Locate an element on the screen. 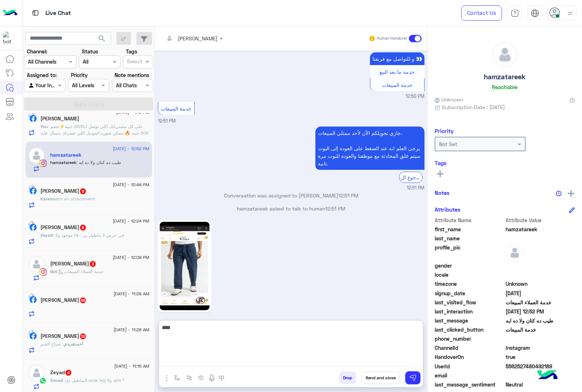 The height and width of the screenshot is (392, 582). span: HandoverOn is located at coordinates (469, 357).